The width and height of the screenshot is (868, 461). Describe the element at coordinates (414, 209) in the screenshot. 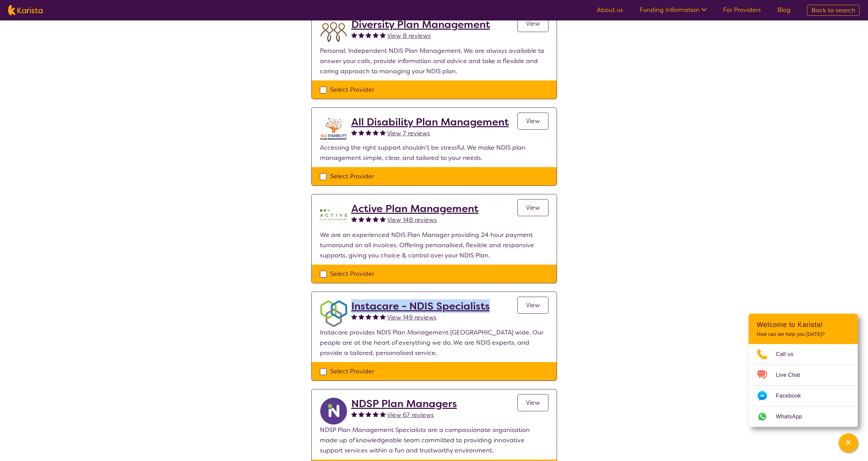

I see `a: Active Plan Management` at that location.